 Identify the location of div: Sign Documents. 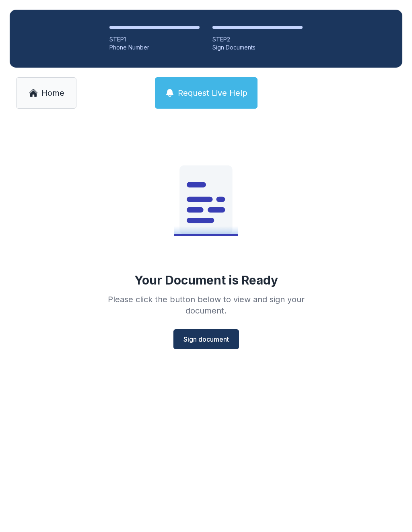
(257, 47).